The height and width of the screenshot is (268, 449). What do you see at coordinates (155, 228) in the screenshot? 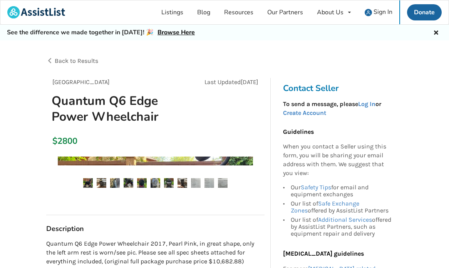
I see `h3: Description` at bounding box center [155, 228].